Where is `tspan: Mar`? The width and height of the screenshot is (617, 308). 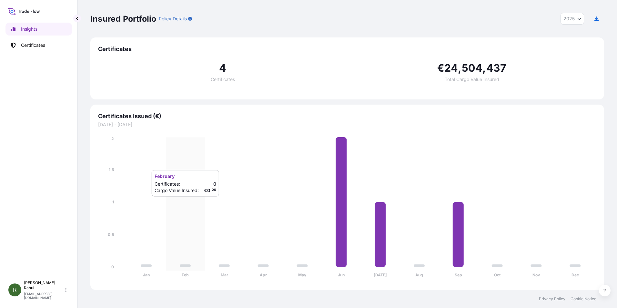 tspan: Mar is located at coordinates (224, 274).